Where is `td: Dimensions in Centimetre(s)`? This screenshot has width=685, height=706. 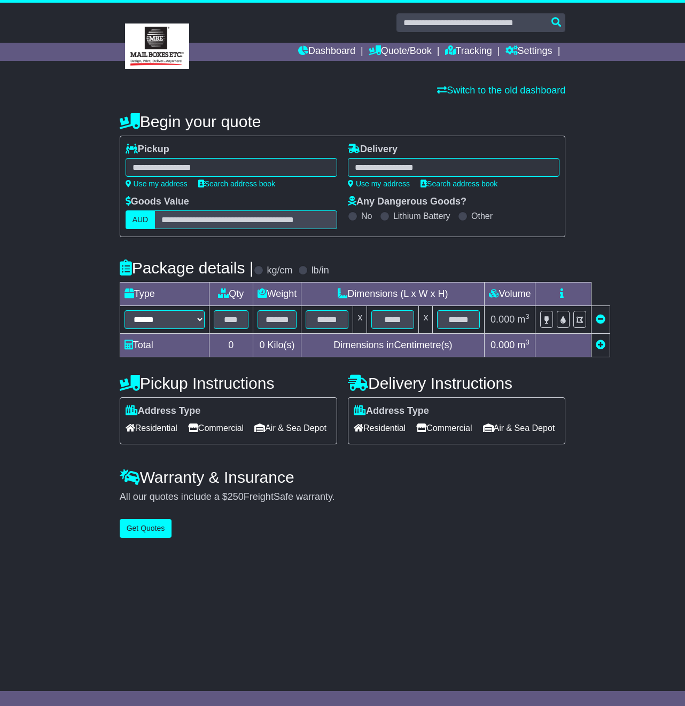 td: Dimensions in Centimetre(s) is located at coordinates (393, 346).